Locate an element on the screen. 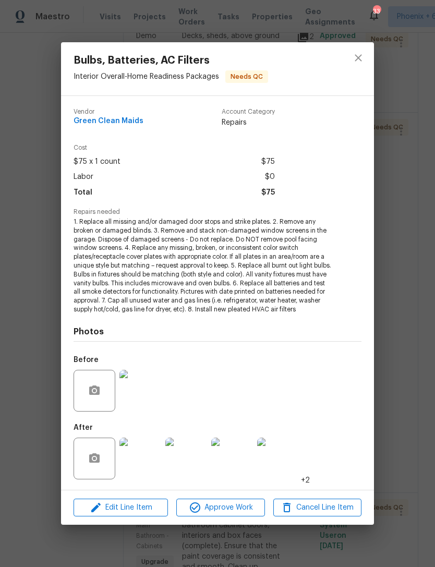 The width and height of the screenshot is (435, 567). span: $0 is located at coordinates (270, 177).